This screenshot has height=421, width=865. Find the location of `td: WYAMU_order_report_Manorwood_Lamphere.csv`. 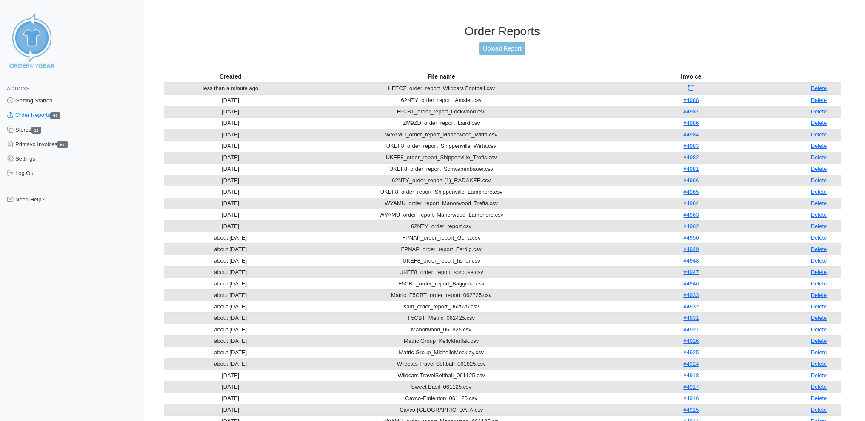

td: WYAMU_order_report_Manorwood_Lamphere.csv is located at coordinates (441, 215).